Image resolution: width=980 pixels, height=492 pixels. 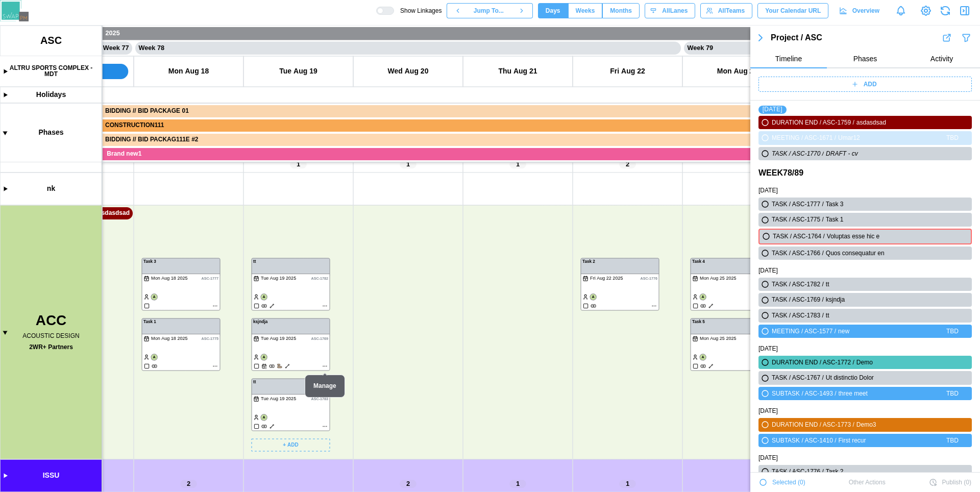 What do you see at coordinates (813, 363) in the screenshot?
I see `div: DURATION END / ASC-1772 /` at bounding box center [813, 363].